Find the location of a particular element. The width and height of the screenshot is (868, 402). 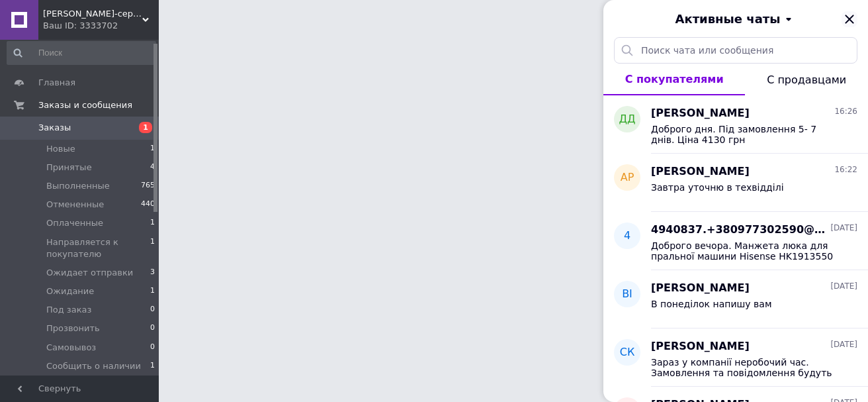

span: Под заказ is located at coordinates (68, 310).